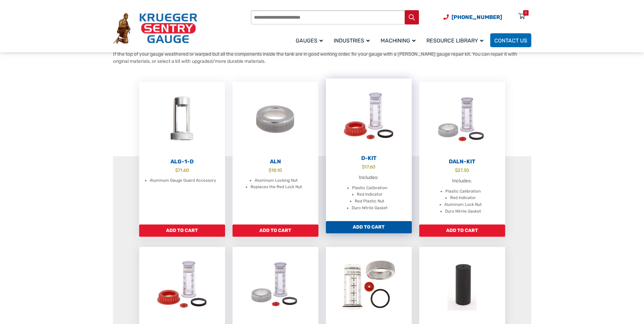 The image size is (644, 324). Describe the element at coordinates (369, 150) in the screenshot. I see `a: D-Kit $17.60 Includes: Plastic Calibration Red Indicator Red Plastic Nut Duro Nitrile Gasket` at that location.